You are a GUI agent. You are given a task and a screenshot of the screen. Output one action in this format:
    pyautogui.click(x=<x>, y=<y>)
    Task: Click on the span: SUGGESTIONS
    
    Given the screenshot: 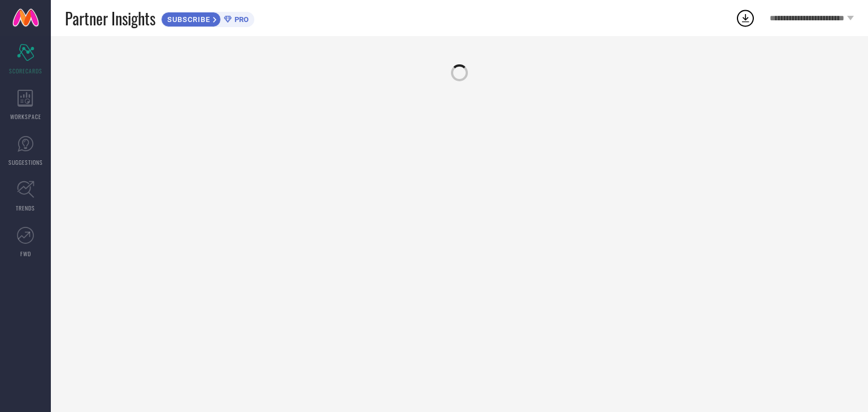 What is the action you would take?
    pyautogui.click(x=25, y=162)
    